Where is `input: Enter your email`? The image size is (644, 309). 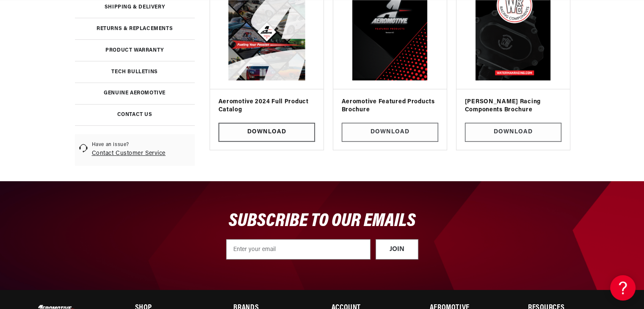 input: Enter your email is located at coordinates (298, 249).